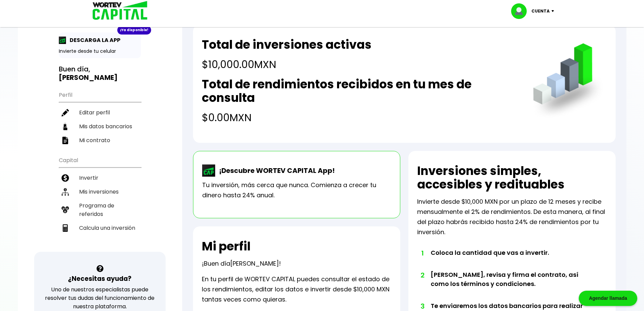  Describe the element at coordinates (100, 191) in the screenshot. I see `a: Mis inversiones` at that location.